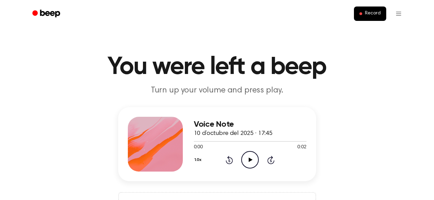  Describe the element at coordinates (233, 134) in the screenshot. I see `span: 10 d’octubre del 2025 · 17:45` at that location.